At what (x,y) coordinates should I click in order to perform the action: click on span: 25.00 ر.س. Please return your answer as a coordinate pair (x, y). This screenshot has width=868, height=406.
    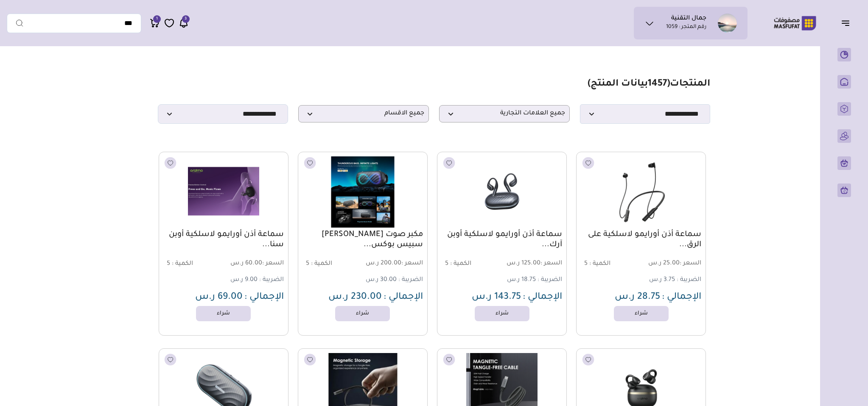
    Looking at the image, I should click on (671, 264).